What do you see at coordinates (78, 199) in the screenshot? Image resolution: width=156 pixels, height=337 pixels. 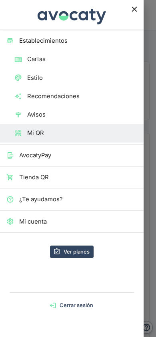 I see `span: ¿Te ayudamos?` at bounding box center [78, 199].